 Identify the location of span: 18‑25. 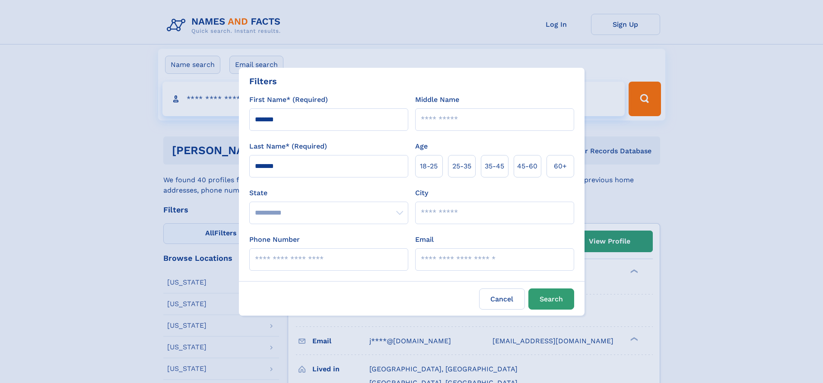
(428, 166).